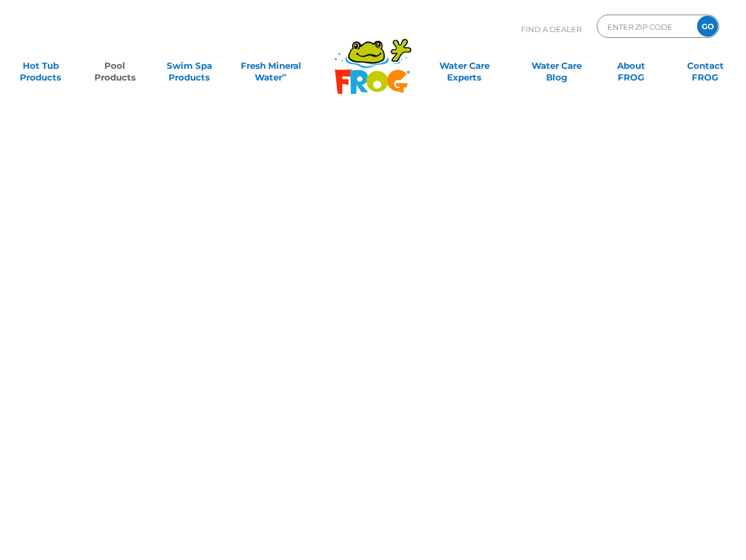 The width and height of the screenshot is (746, 560). I want to click on a: Swim SpaProducts, so click(189, 66).